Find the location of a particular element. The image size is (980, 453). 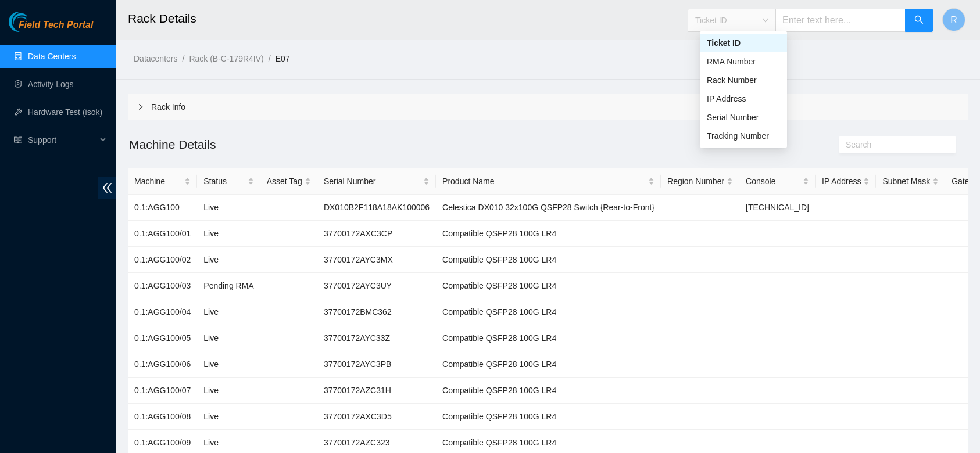

input: Enter text here... is located at coordinates (840, 20).